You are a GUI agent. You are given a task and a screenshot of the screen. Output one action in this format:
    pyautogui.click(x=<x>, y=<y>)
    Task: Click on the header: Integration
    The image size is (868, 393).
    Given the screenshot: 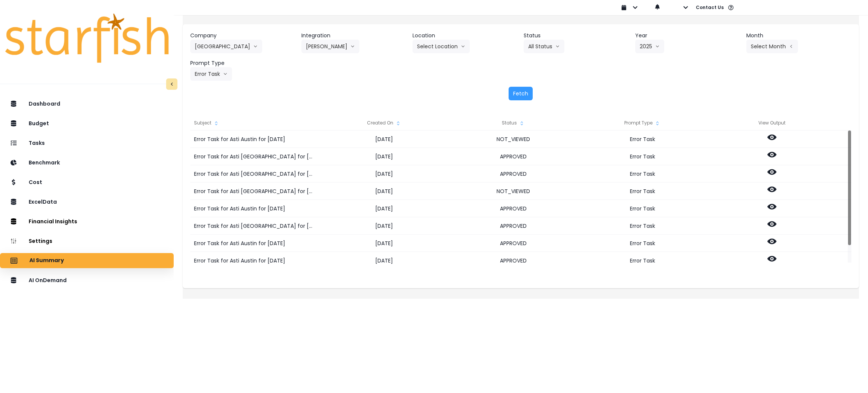 What is the action you would take?
    pyautogui.click(x=354, y=35)
    